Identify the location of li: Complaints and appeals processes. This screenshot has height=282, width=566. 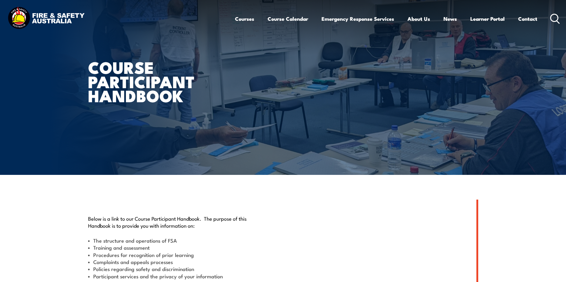
(172, 261).